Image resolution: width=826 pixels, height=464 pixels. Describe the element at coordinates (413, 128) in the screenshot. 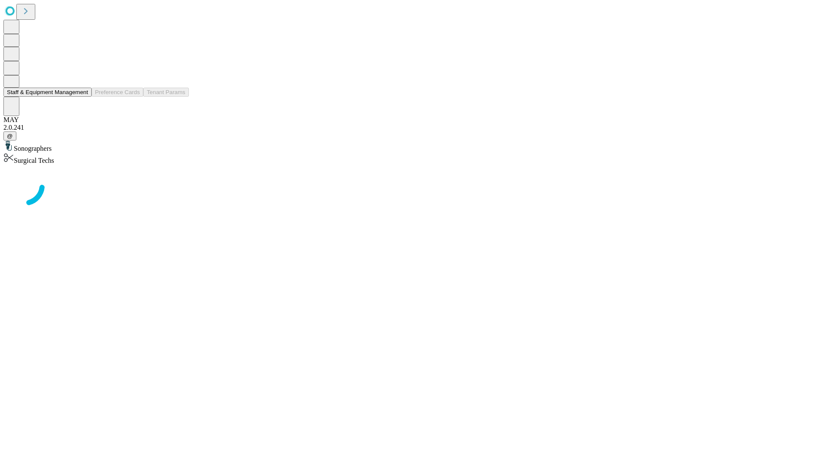

I see `div: 2.0.241` at that location.